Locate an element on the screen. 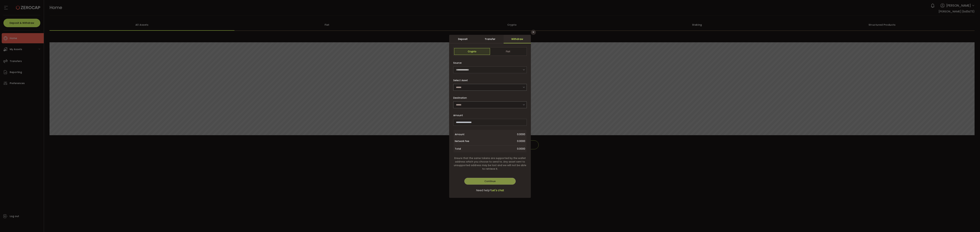 The height and width of the screenshot is (232, 980). div: Chat Widget is located at coordinates (971, 224).